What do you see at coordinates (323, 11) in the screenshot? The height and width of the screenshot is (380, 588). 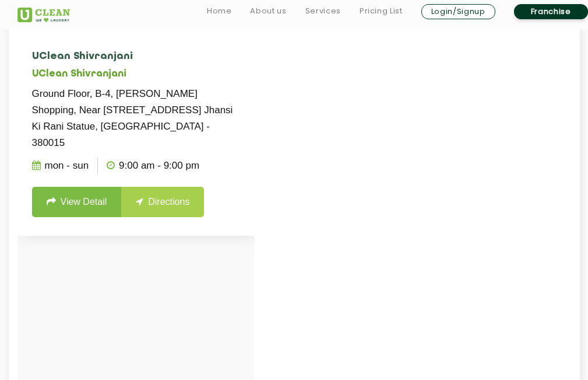 I see `a: Services` at bounding box center [323, 11].